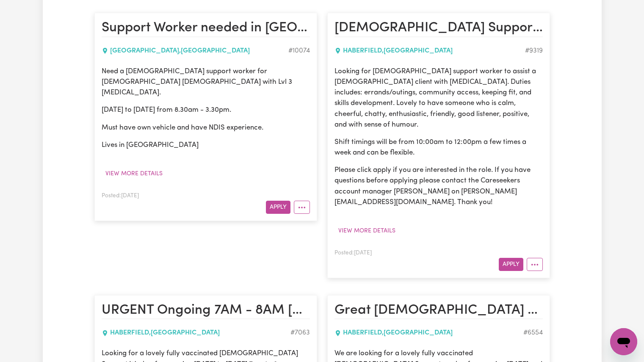 The image size is (644, 362). I want to click on h2: URGENT Ongoing 7AM - 8AM Wednesday - Sunday for Female Support Worker, so click(206, 311).